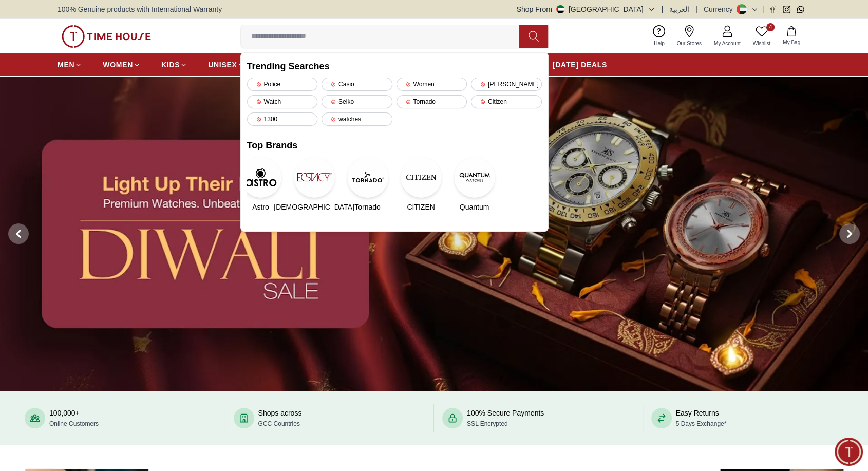  Describe the element at coordinates (261, 178) in the screenshot. I see `img: Astro` at that location.